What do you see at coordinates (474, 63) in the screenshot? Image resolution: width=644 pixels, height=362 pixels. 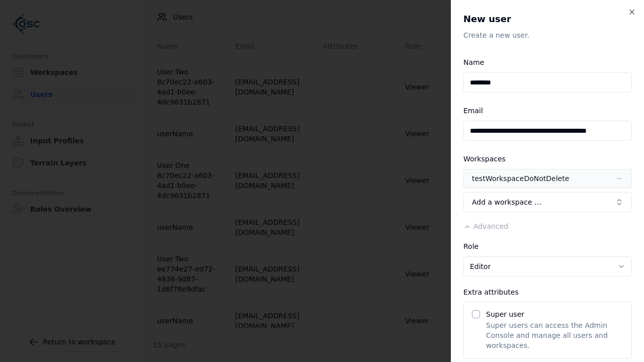 I see `label: Name` at bounding box center [474, 63].